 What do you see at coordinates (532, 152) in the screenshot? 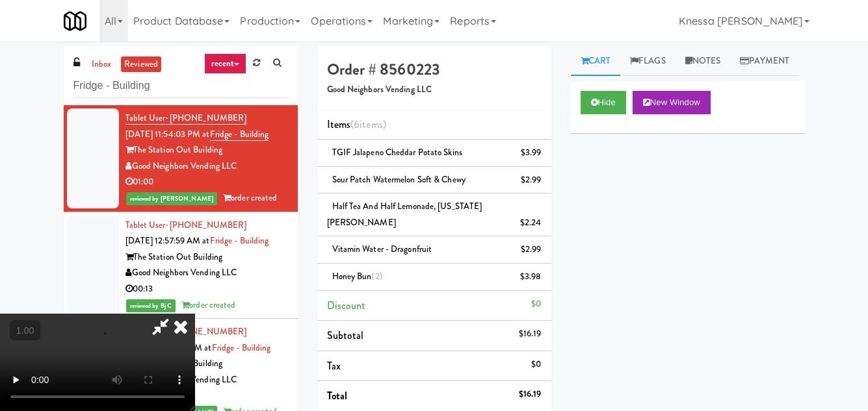
I see `div: $3.99` at bounding box center [532, 152].